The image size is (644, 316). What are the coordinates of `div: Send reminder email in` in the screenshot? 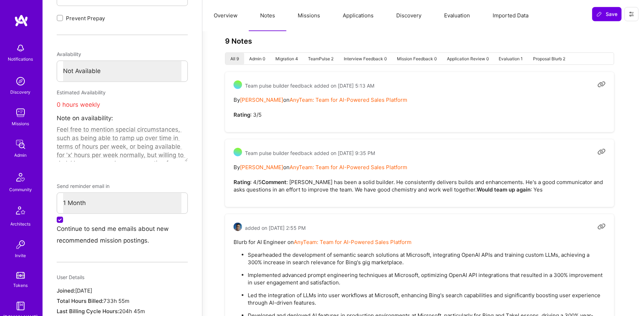 It's located at (122, 186).